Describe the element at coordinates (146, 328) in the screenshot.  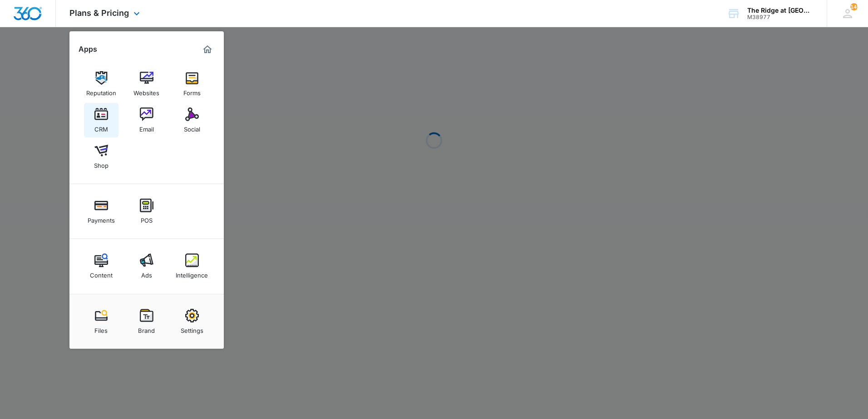
I see `div: Brand` at that location.